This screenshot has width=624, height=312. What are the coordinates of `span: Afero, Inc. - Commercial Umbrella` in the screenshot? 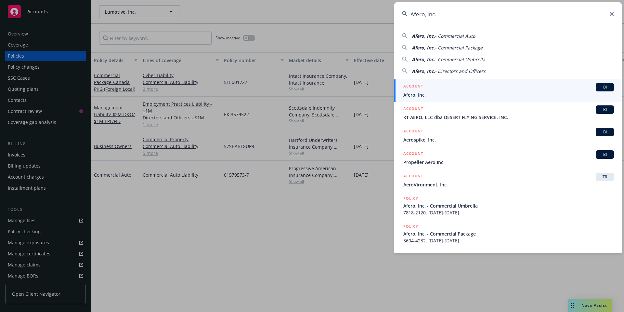 It's located at (509, 205).